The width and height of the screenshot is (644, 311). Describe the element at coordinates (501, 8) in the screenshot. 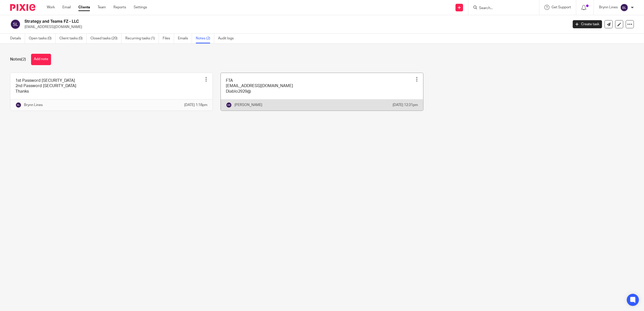

I see `input: Search` at that location.